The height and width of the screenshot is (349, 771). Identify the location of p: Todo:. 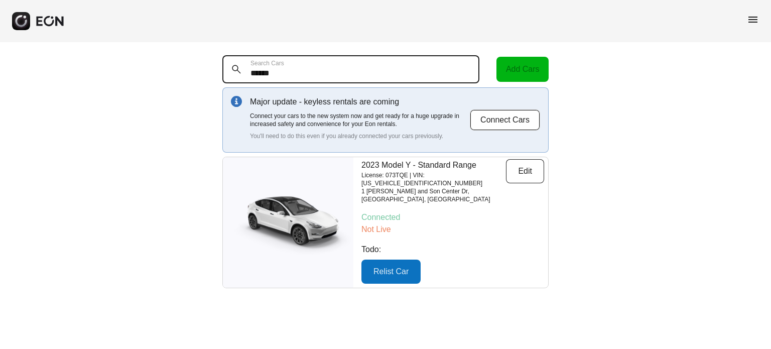
(453, 250).